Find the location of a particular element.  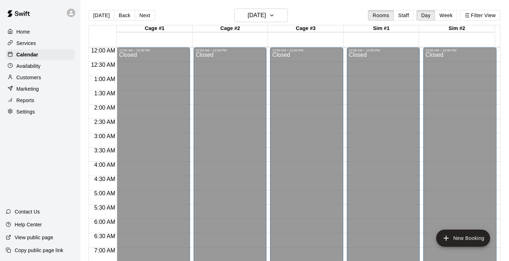

p: Home is located at coordinates (23, 32).